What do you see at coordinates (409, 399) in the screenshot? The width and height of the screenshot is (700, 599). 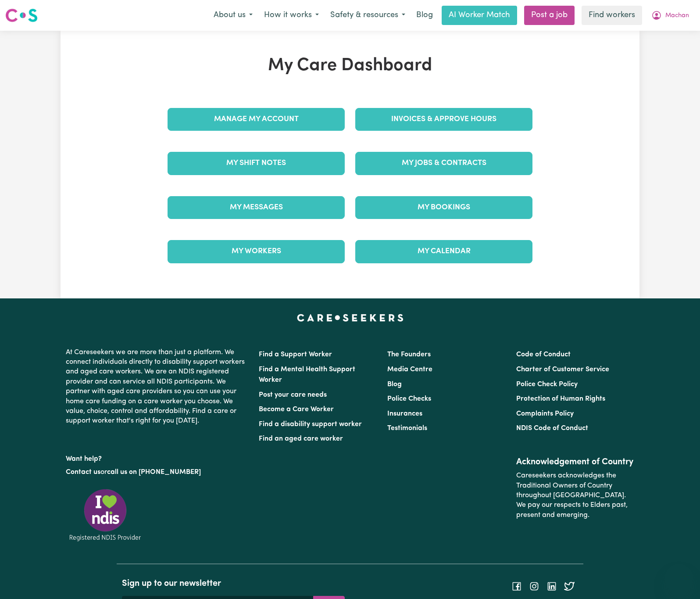 I see `a: Police Checks` at bounding box center [409, 399].